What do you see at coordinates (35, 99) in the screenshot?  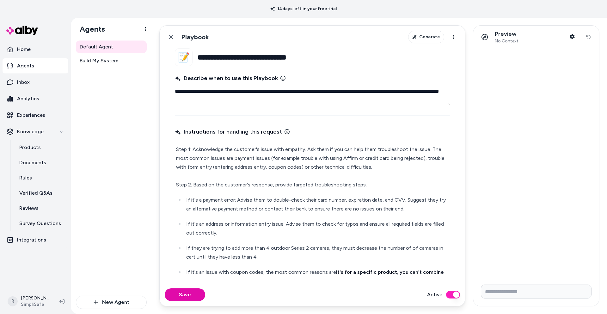 I see `a: Analytics` at bounding box center [35, 99].